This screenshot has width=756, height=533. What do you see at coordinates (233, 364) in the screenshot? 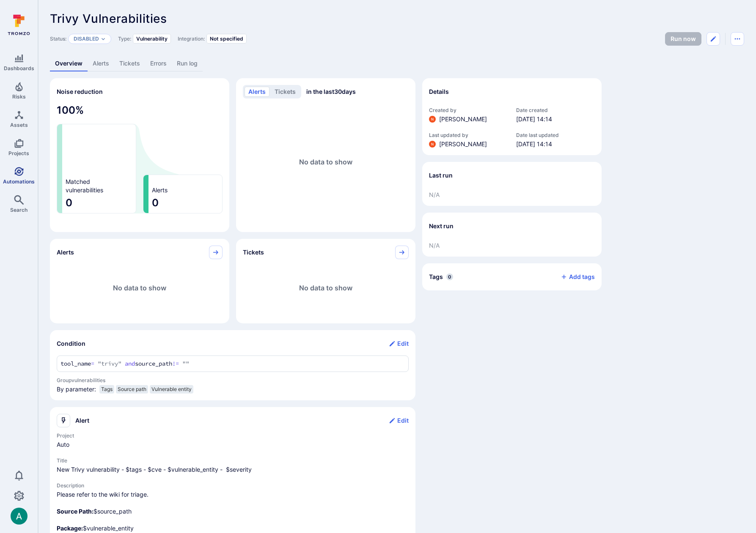
I see `textarea: Add condition` at bounding box center [233, 364].